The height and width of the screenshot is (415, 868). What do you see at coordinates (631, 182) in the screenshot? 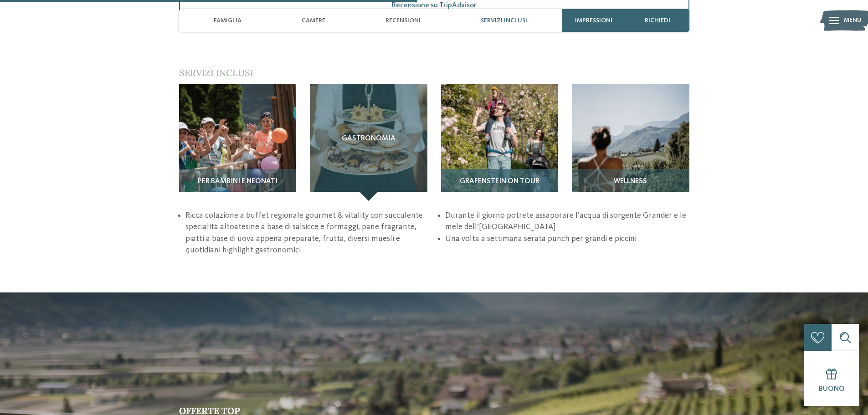
I see `span: Wellness` at bounding box center [631, 182].